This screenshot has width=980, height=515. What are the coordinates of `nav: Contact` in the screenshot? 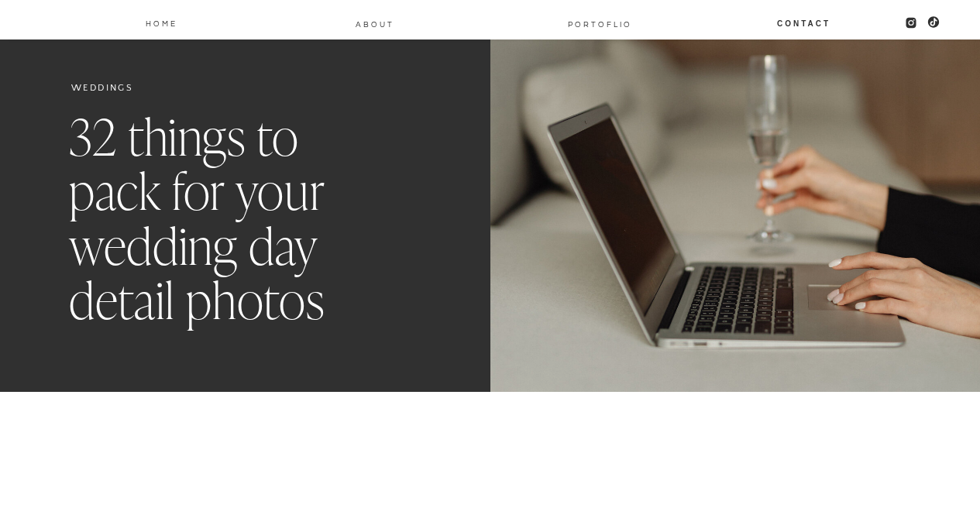 It's located at (804, 23).